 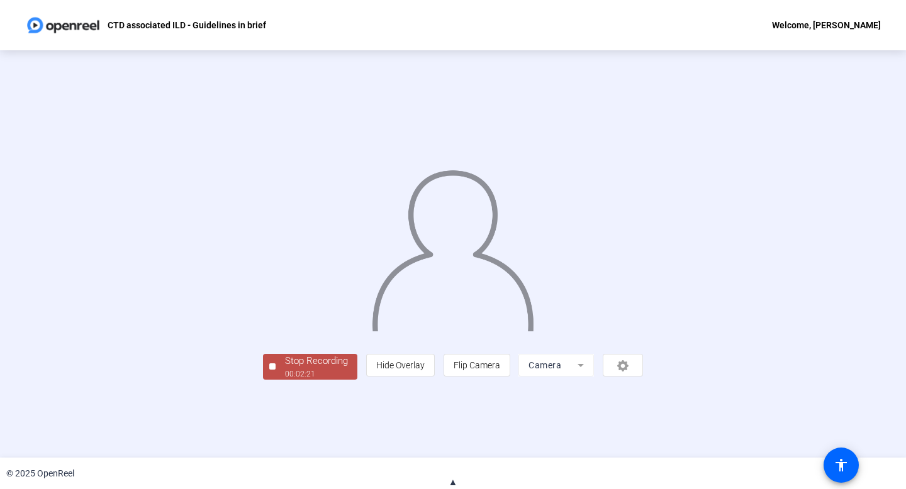 What do you see at coordinates (841, 465) in the screenshot?
I see `mat-icon: accessibility` at bounding box center [841, 465].